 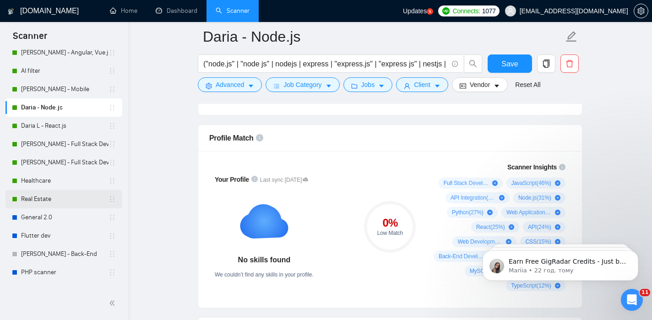 I want to click on span: We couldn’t find any skills in your profile., so click(x=264, y=275).